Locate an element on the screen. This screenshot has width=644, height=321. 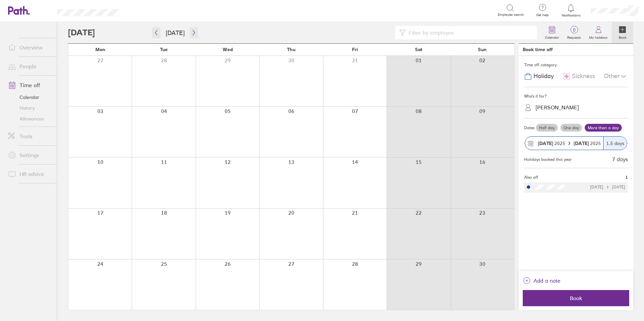
a: 0Requests is located at coordinates (574, 32).